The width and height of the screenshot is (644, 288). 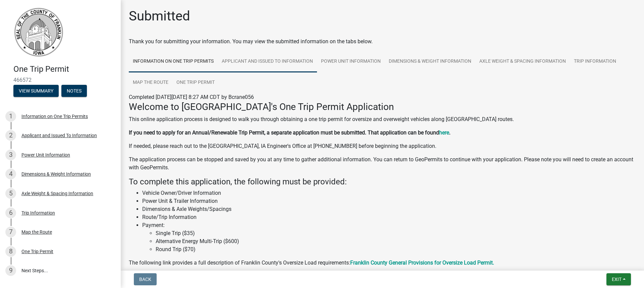 I want to click on wm-modal-confirm: Summary, so click(x=36, y=91).